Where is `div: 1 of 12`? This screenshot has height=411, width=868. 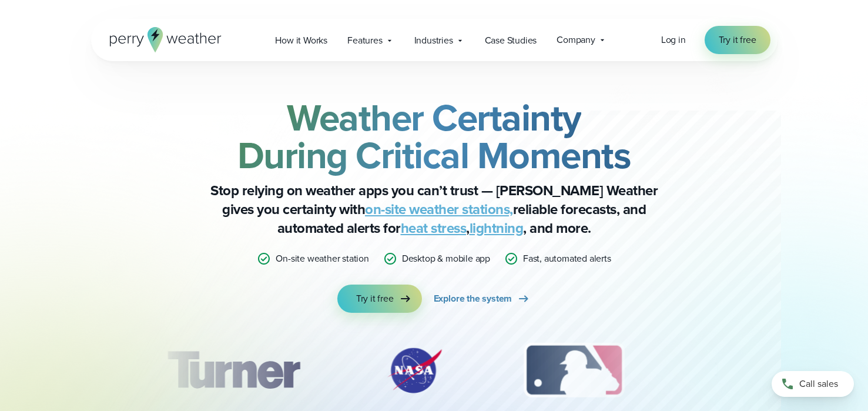 div: 1 of 12 is located at coordinates (233, 370).